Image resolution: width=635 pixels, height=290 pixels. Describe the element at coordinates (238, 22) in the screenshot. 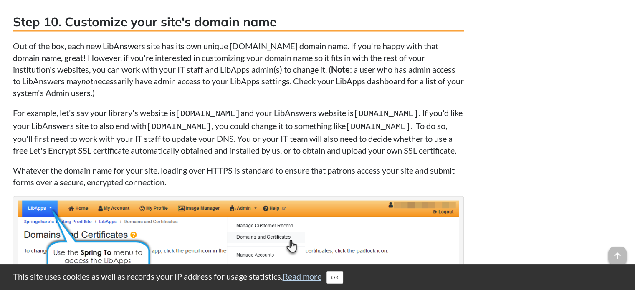

I see `h3: Step 10. Customize your site's domain name` at that location.